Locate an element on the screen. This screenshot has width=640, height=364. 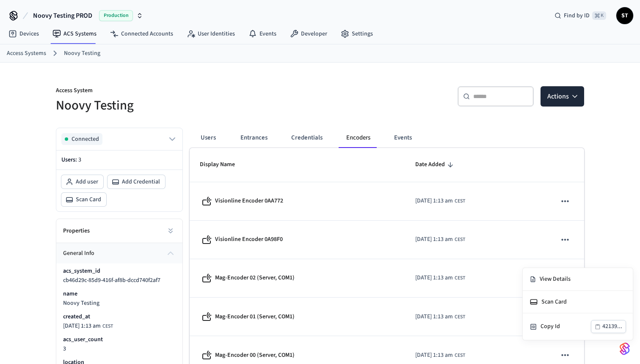
img: SeamLogoGradient.69752ec5.svg is located at coordinates (625, 349).